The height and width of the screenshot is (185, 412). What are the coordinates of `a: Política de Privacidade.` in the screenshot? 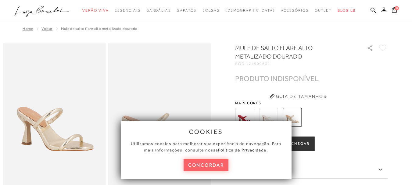 It's located at (243, 150).